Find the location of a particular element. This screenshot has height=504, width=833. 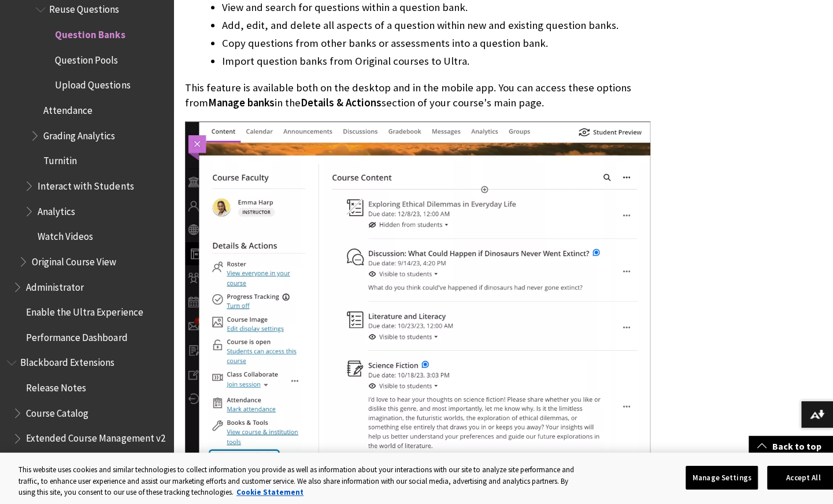

span: Question Pools is located at coordinates (86, 58).